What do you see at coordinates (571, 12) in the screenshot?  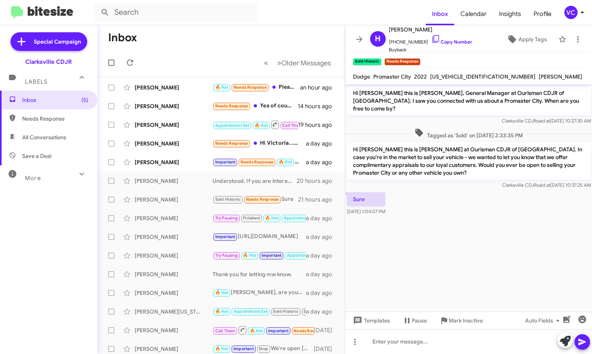 I see `button: VC` at bounding box center [571, 12].